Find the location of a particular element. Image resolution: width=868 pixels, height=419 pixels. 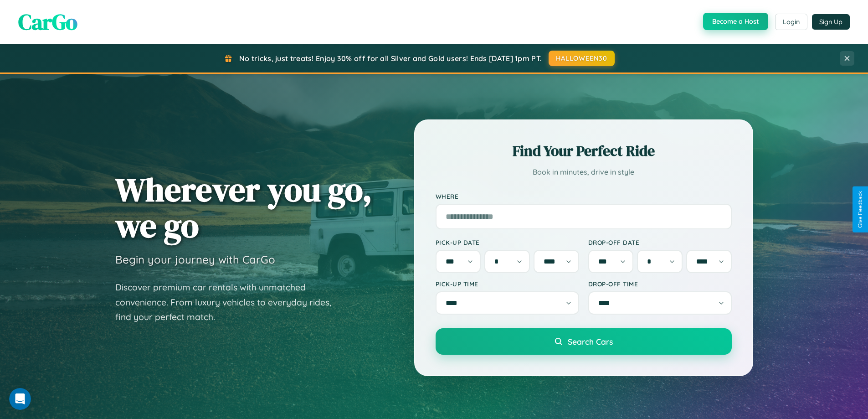

span: CarGo is located at coordinates (48, 22).